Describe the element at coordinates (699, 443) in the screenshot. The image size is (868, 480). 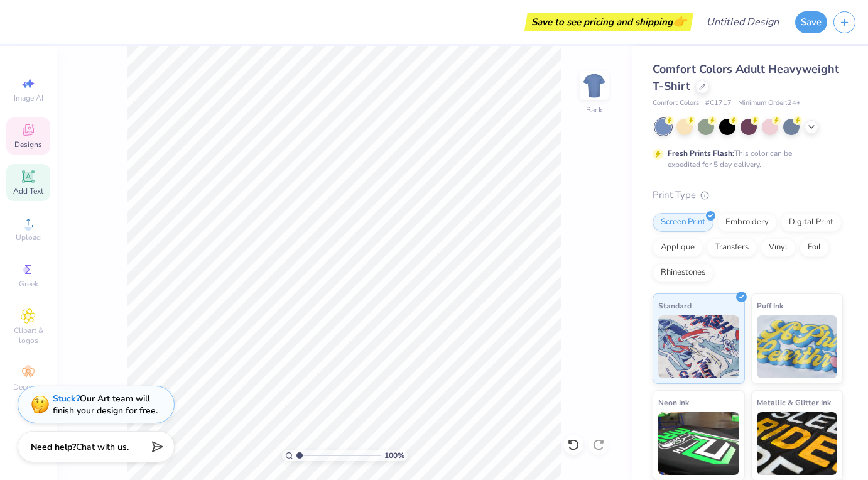
I see `img: Neon Ink` at that location.